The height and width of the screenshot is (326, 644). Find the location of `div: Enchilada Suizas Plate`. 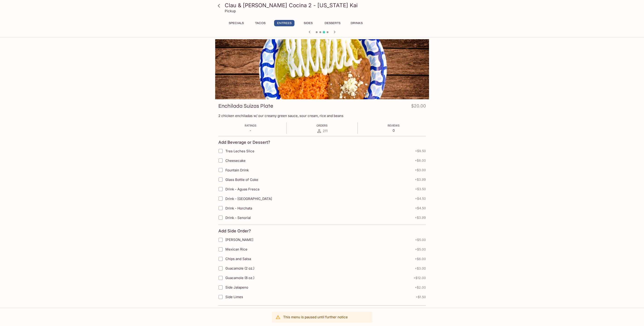

div: Enchilada Suizas Plate is located at coordinates (322, 69).